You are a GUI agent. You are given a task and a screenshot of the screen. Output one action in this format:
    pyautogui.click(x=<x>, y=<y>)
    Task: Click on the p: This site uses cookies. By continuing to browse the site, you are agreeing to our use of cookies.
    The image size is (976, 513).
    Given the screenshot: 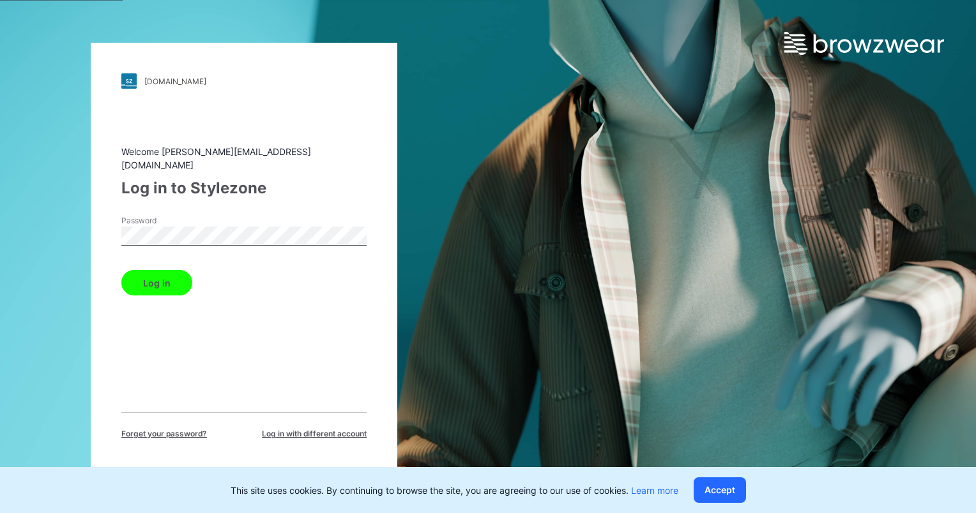 What is the action you would take?
    pyautogui.click(x=454, y=490)
    